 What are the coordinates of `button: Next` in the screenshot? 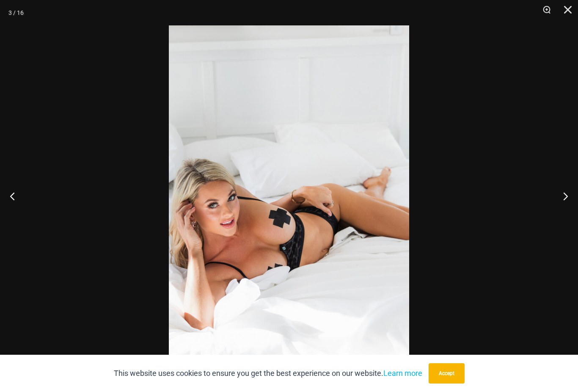 It's located at (562, 196).